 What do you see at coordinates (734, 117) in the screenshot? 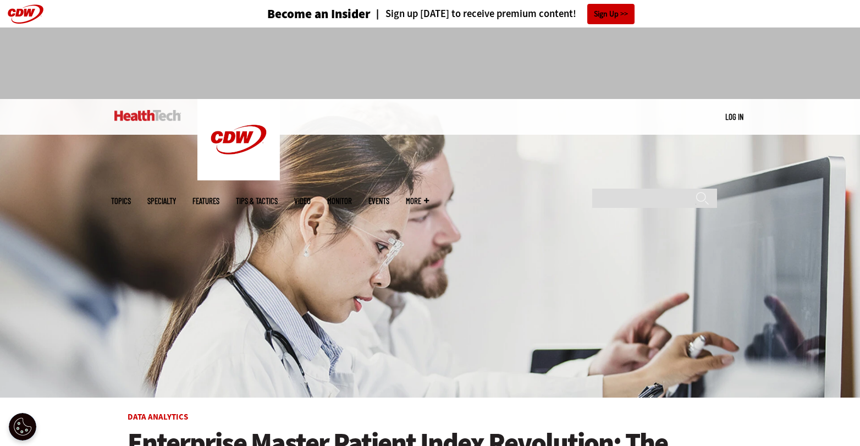
I see `a: Log in` at bounding box center [734, 117].